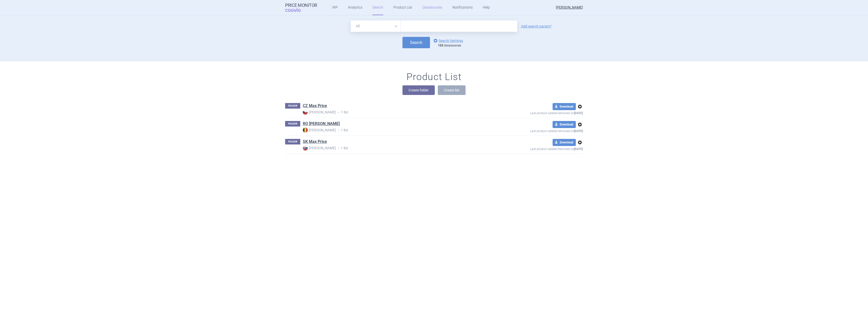 The image size is (868, 321). Describe the element at coordinates (301, 8) in the screenshot. I see `a: Price MonitorCOGVIO` at that location.